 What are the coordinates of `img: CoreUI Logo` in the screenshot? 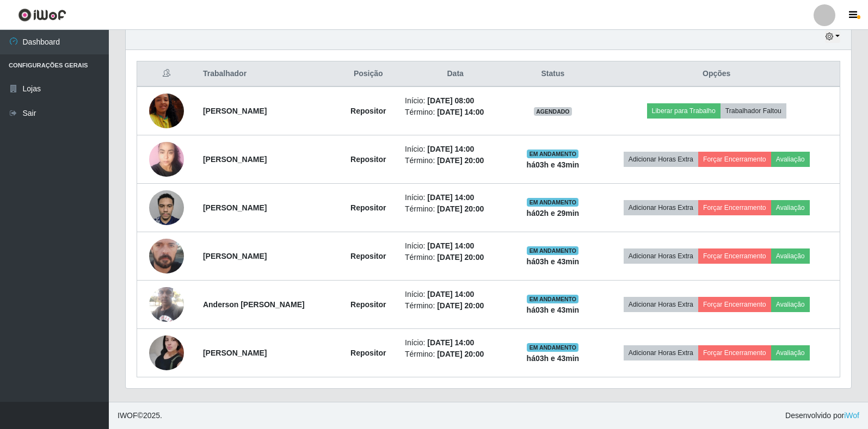 It's located at (42, 15).